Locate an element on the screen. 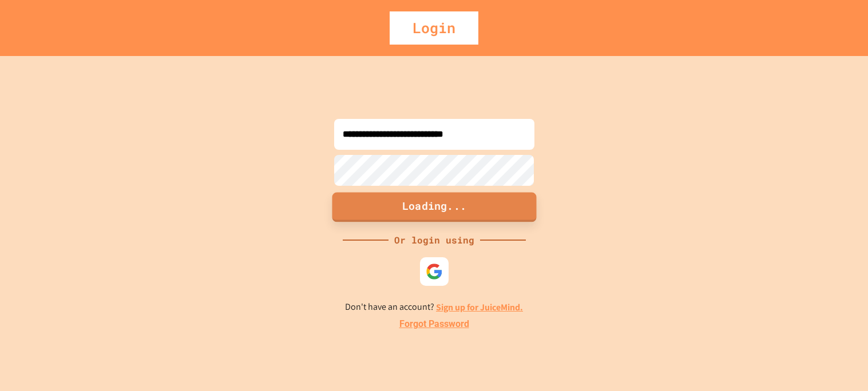 This screenshot has width=868, height=391. img: google-icon.svg is located at coordinates (435, 271).